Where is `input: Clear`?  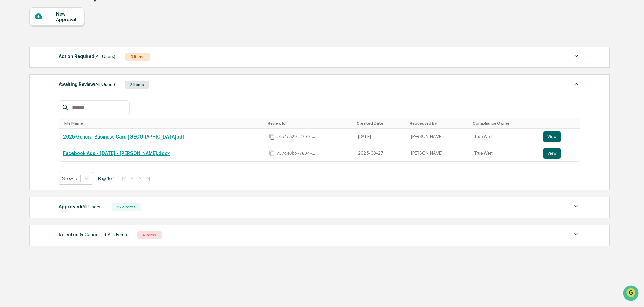
input: Clear is located at coordinates (64, 34).